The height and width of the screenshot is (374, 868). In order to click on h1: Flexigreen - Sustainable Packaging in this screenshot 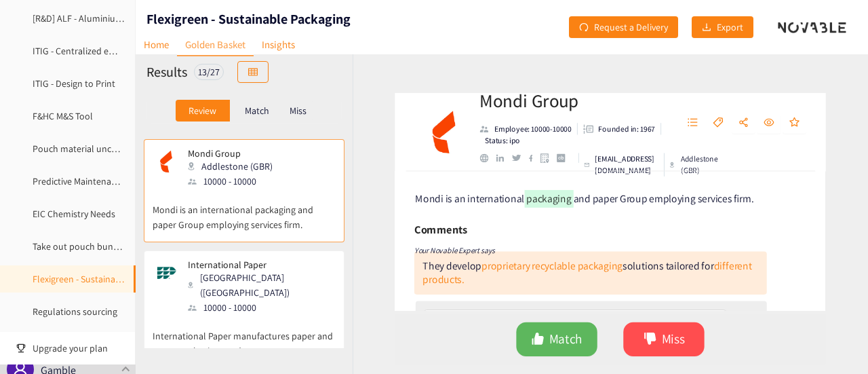, I will do `click(248, 19)`.